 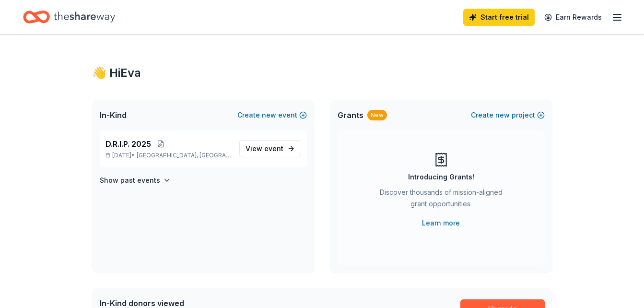 I want to click on div: 👋 Hi Eva, so click(x=322, y=73).